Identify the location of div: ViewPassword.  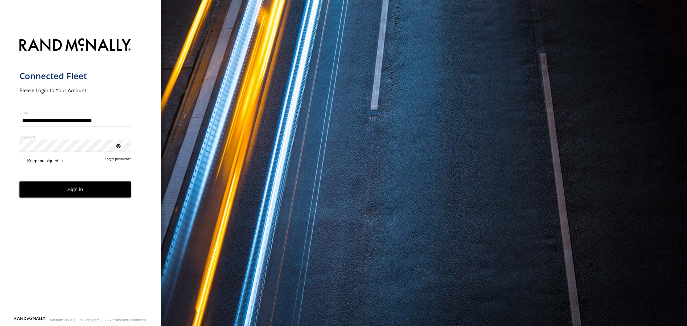
(118, 145).